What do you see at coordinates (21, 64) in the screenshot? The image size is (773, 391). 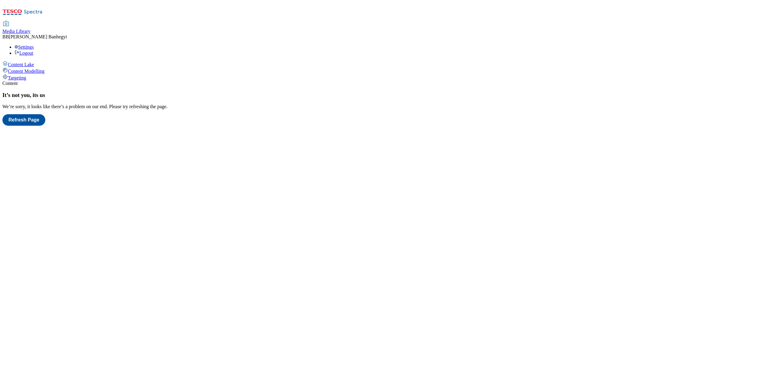 I see `span: Content Lake` at bounding box center [21, 64].